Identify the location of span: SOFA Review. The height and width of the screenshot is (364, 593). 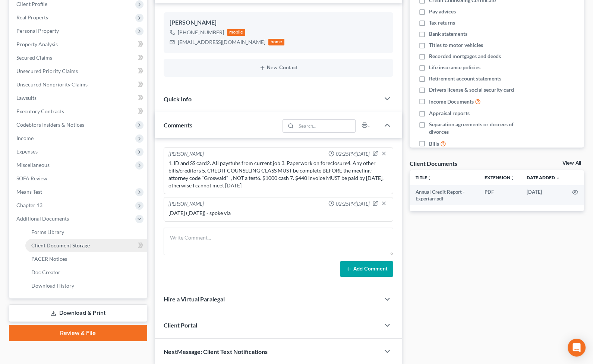
(32, 178).